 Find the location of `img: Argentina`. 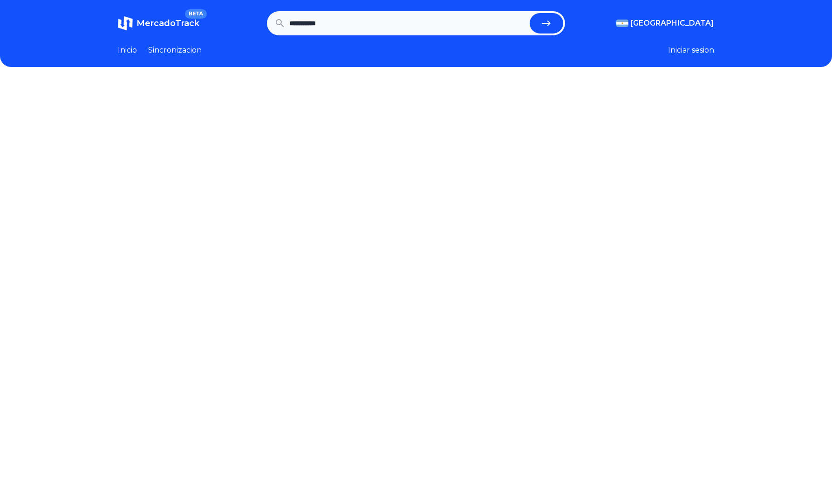

img: Argentina is located at coordinates (622, 23).